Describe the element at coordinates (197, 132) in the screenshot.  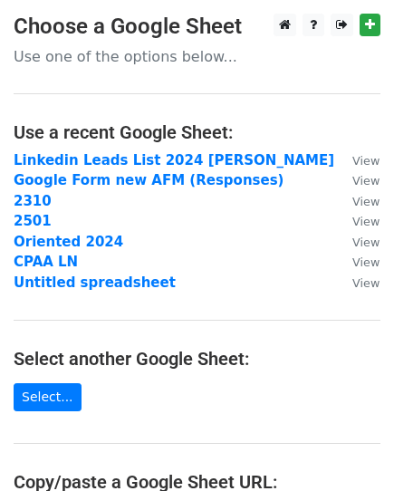
I see `h4: Use a recent Google Sheet:` at that location.